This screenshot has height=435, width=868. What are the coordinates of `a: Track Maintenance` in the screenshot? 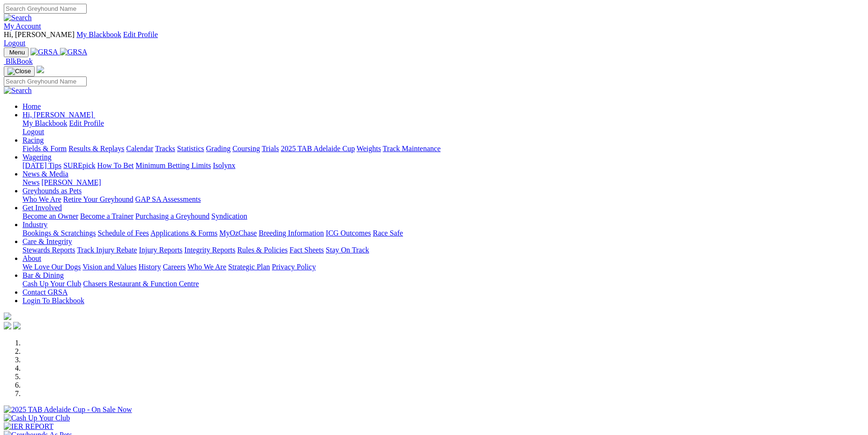 It's located at (411, 149).